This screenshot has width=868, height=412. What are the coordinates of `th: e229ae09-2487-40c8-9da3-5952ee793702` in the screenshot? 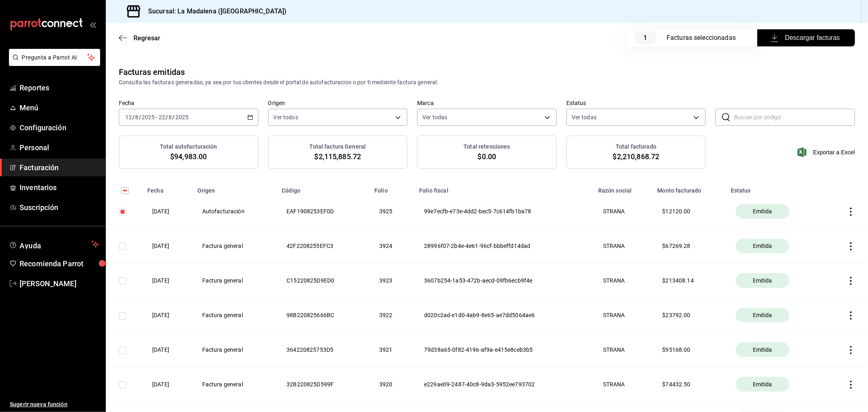 It's located at (504, 384).